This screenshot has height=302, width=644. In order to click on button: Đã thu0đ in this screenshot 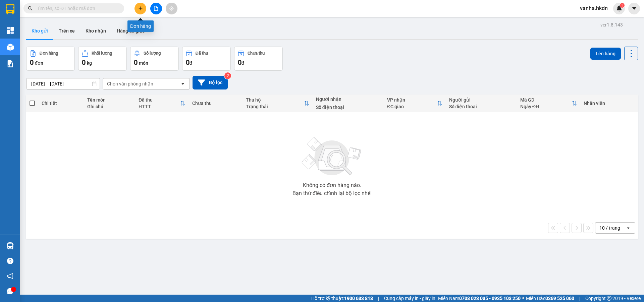, I will do `click(206, 59)`.